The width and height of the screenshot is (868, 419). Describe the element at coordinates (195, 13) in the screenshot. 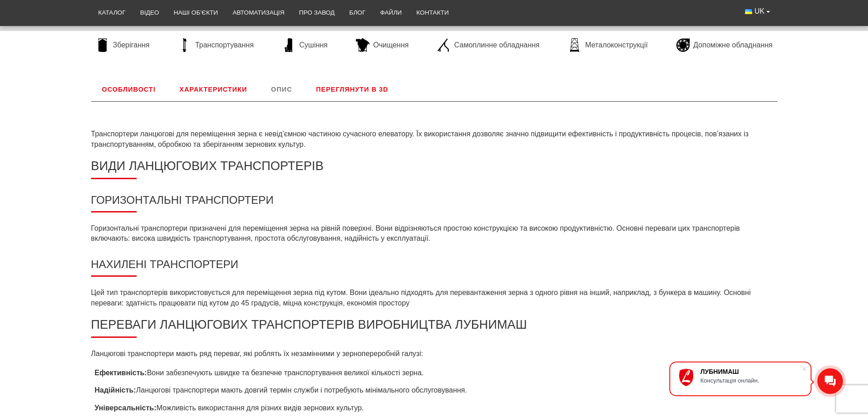

I see `a: Наші об’єкти` at that location.